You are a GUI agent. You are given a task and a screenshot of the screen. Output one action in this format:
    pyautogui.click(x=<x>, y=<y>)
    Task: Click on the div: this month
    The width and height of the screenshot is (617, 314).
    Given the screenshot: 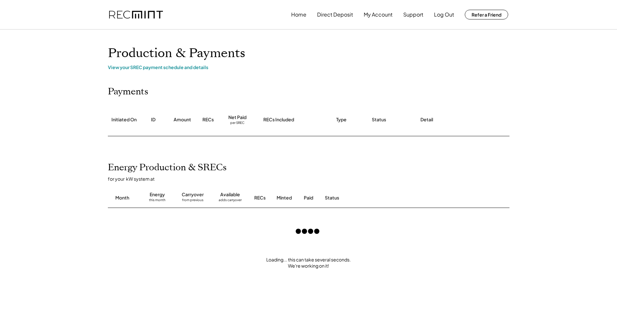 What is the action you would take?
    pyautogui.click(x=157, y=201)
    